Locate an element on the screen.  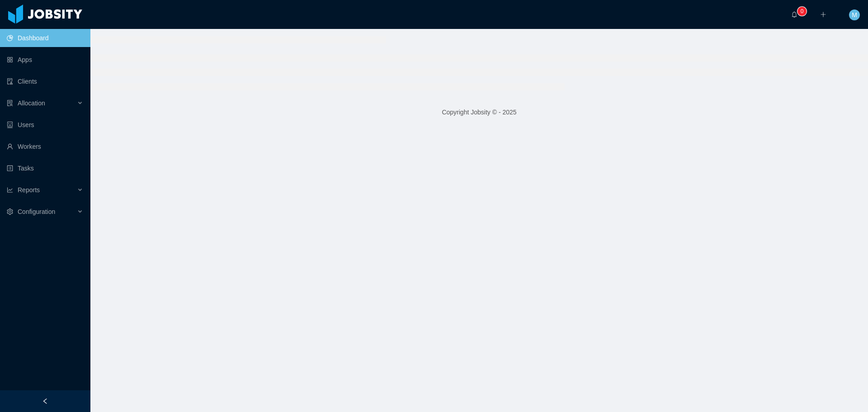
i: icon: plus is located at coordinates (823, 14).